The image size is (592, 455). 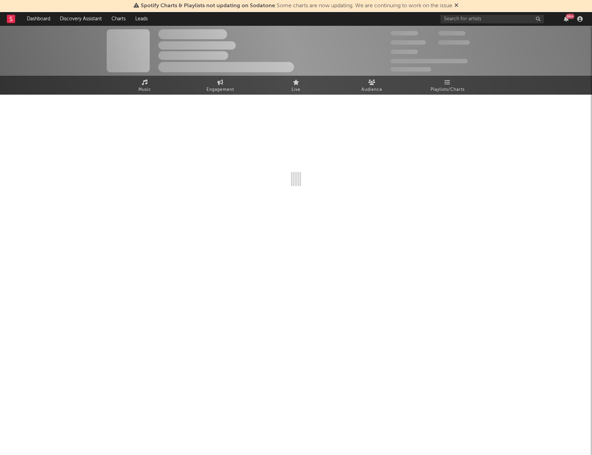 What do you see at coordinates (220, 90) in the screenshot?
I see `span: Engagement` at bounding box center [220, 90].